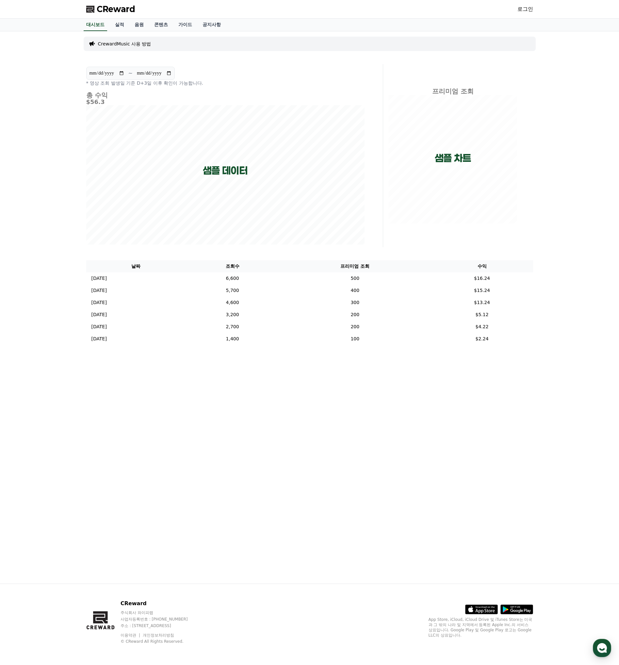  I want to click on th: 프리미엄 조회, so click(355, 266).